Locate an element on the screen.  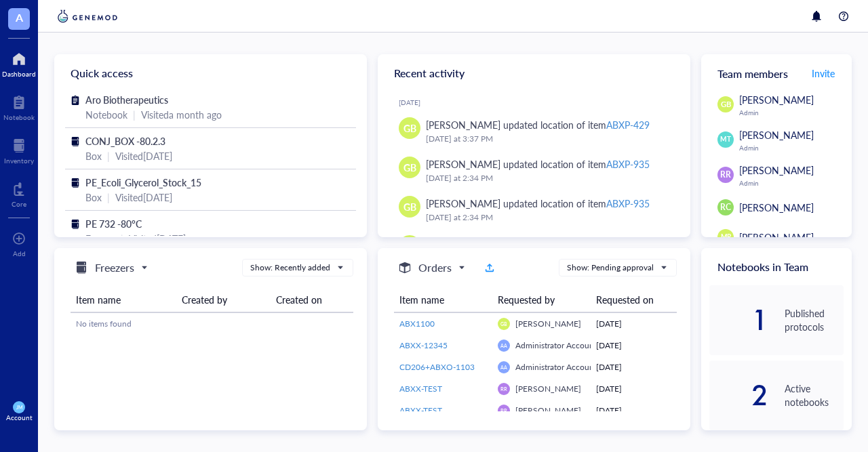
a: Inventory is located at coordinates (19, 150).